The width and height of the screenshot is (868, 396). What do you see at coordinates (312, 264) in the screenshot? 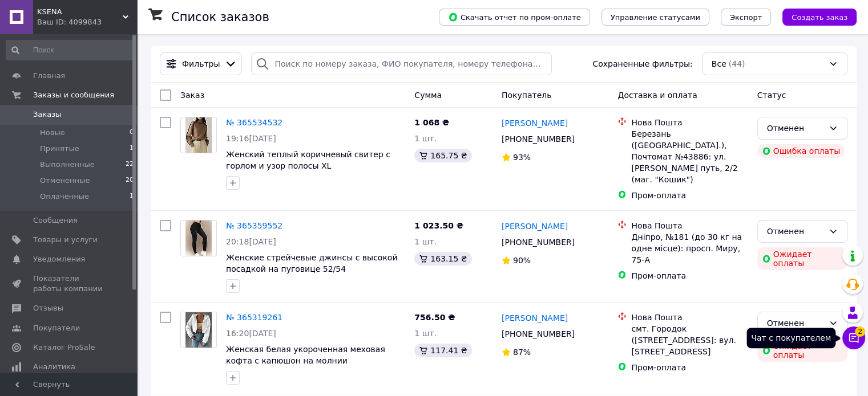
I see `span: Женские стрейчевые джинсы с высокой посадкой на пуговице 52/54` at bounding box center [312, 264].